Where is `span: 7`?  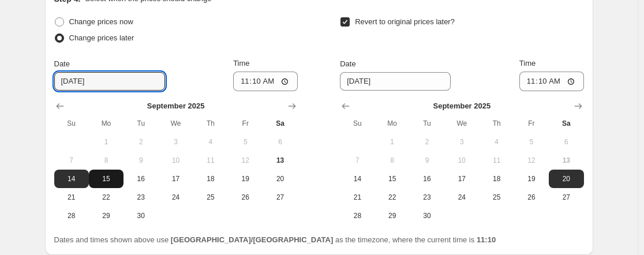 span: 7 is located at coordinates (357, 161).